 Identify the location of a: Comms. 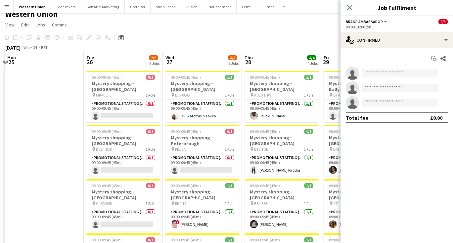
(59, 25).